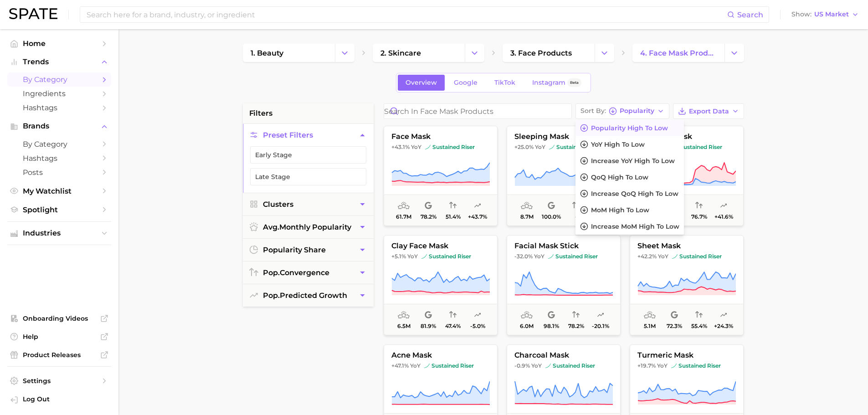  I want to click on span: -5.0%, so click(477, 326).